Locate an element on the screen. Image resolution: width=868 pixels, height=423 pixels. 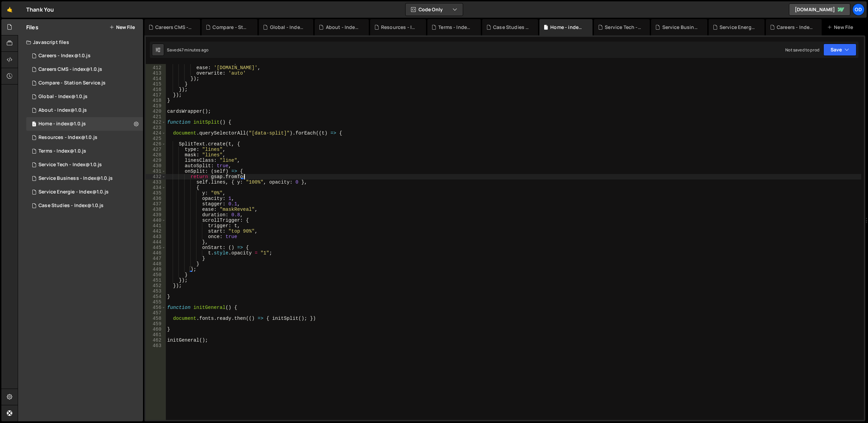
a: Od is located at coordinates (858, 10).